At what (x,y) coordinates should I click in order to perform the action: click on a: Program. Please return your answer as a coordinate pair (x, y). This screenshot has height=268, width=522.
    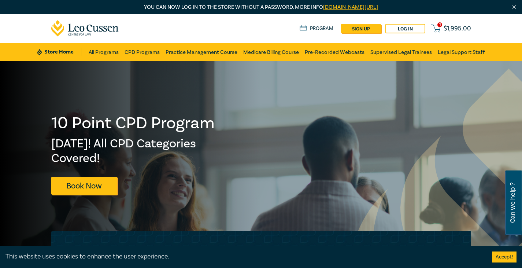
    Looking at the image, I should click on (316, 29).